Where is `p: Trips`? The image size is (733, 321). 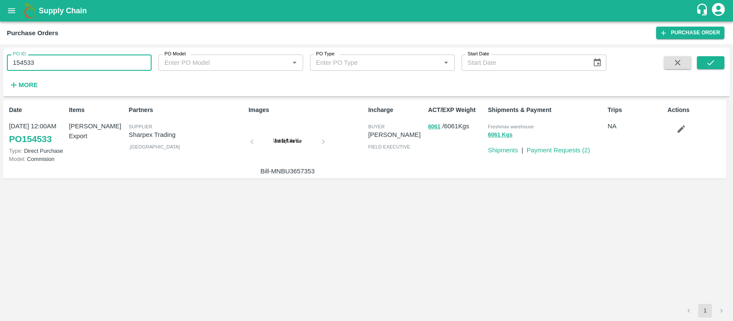 p: Trips is located at coordinates (636, 110).